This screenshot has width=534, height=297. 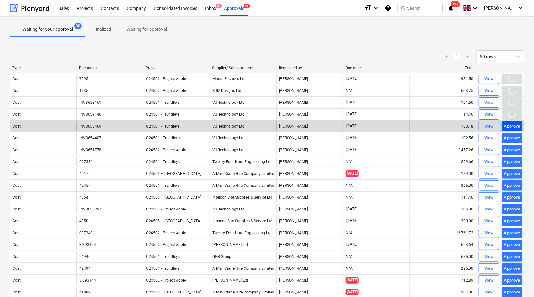 I want to click on div: 161.50, so click(x=442, y=103).